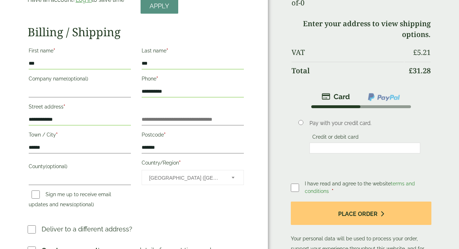  I want to click on img: stripe.png, so click(336, 97).